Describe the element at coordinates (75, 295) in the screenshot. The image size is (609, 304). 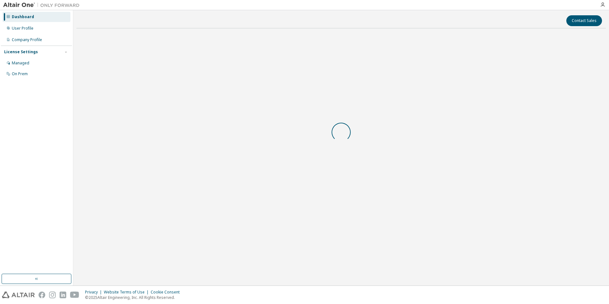
I see `img: youtube.svg` at that location.